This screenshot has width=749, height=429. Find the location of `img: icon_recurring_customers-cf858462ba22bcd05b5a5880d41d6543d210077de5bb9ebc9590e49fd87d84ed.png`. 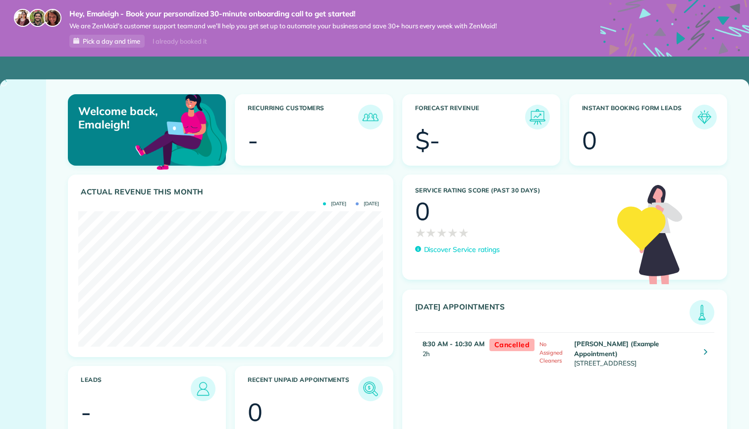

img: icon_recurring_customers-cf858462ba22bcd05b5a5880d41d6543d210077de5bb9ebc9590e49fd87d84ed.png is located at coordinates (371, 117).